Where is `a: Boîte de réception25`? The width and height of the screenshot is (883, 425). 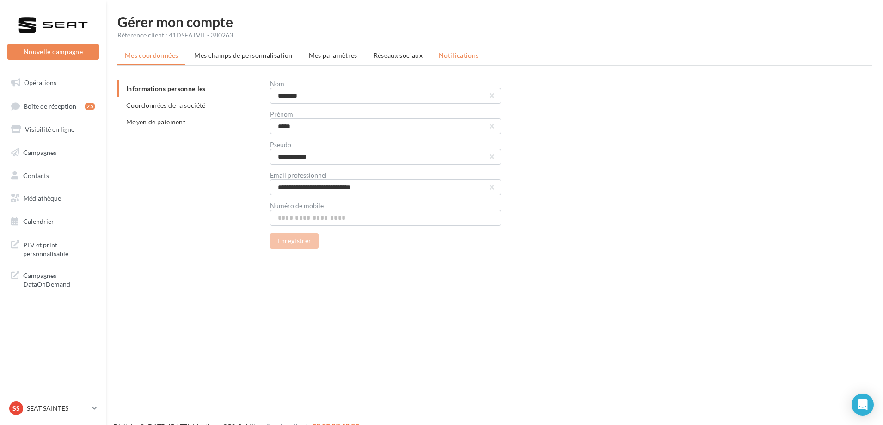
a: Boîte de réception25 is located at coordinates (53, 106).